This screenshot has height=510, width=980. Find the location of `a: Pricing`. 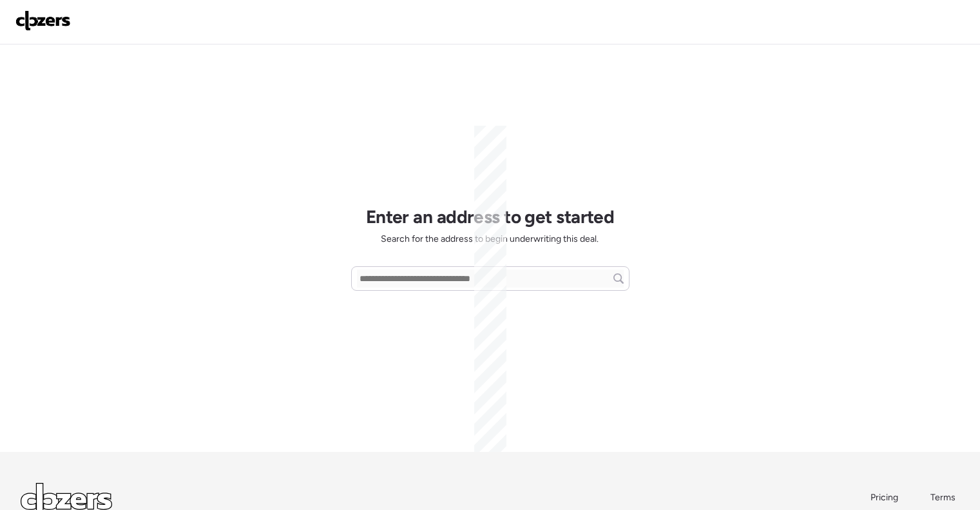

a: Pricing is located at coordinates (885, 497).